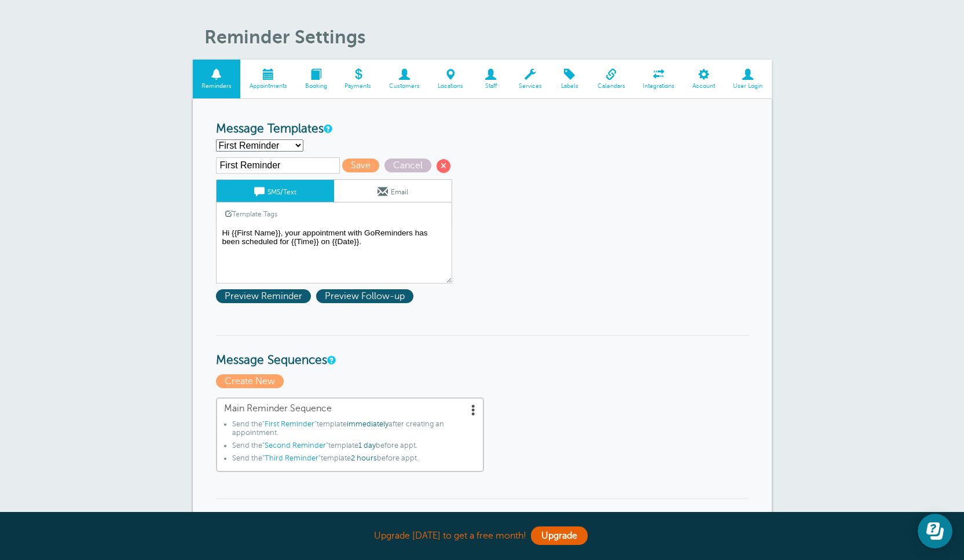 Image resolution: width=964 pixels, height=560 pixels. What do you see at coordinates (334, 255) in the screenshot?
I see `textarea: Hi {{First Name}}, your appointment with GoReminders has been scheduled for {{Time}} on {{Date}}.` at bounding box center [334, 255].